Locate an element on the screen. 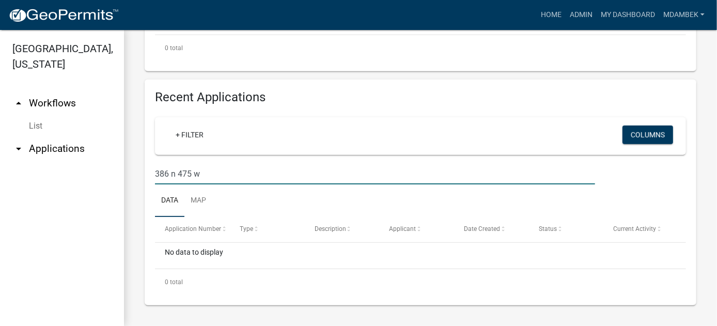 The height and width of the screenshot is (326, 717). span: Date Created is located at coordinates (482, 229).